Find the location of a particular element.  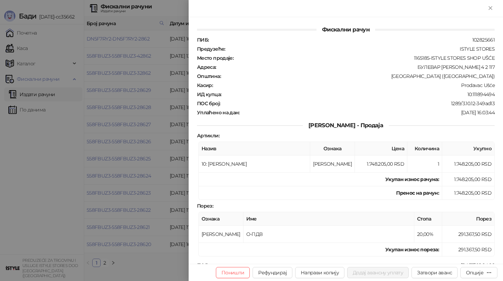

th: Стопа is located at coordinates (429, 219).